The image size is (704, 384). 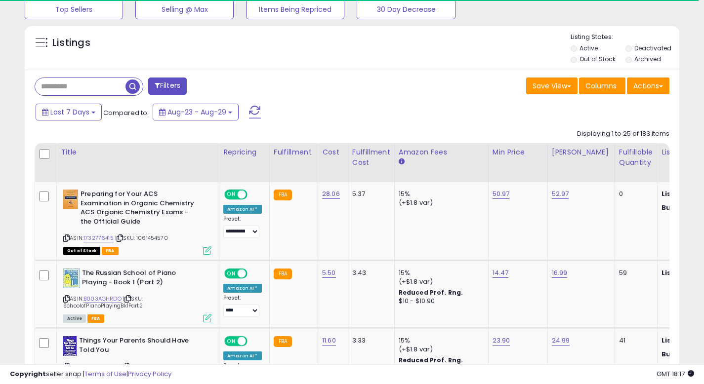 I want to click on label: Active, so click(x=589, y=48).